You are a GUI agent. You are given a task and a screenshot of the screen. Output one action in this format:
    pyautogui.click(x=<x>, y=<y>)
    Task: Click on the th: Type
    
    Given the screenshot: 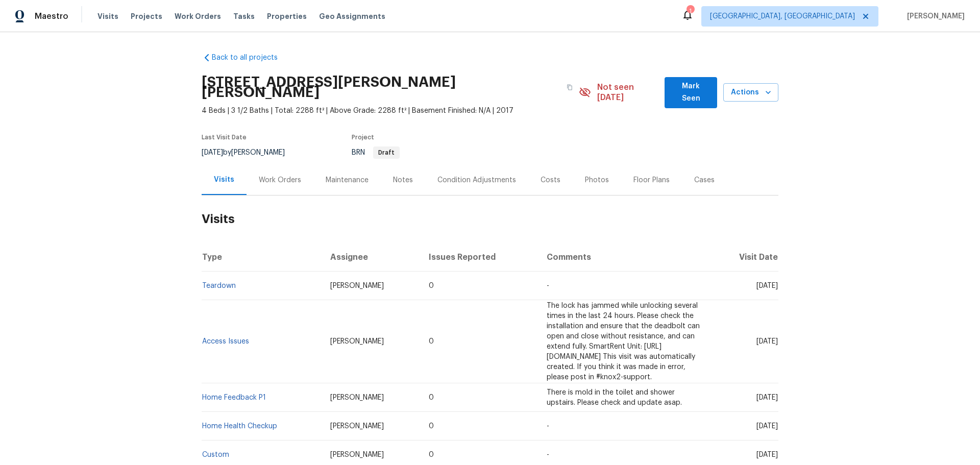 What is the action you would take?
    pyautogui.click(x=262, y=257)
    